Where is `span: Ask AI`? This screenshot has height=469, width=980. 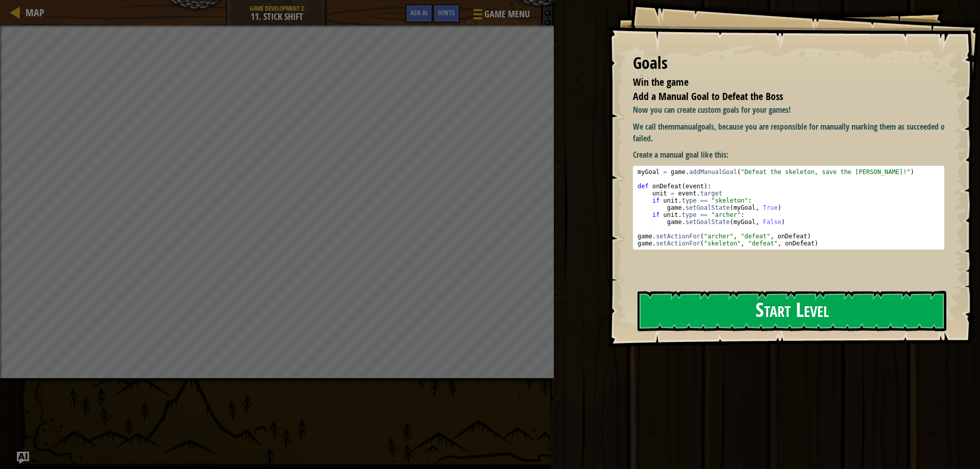
span: Ask AI is located at coordinates (419, 12).